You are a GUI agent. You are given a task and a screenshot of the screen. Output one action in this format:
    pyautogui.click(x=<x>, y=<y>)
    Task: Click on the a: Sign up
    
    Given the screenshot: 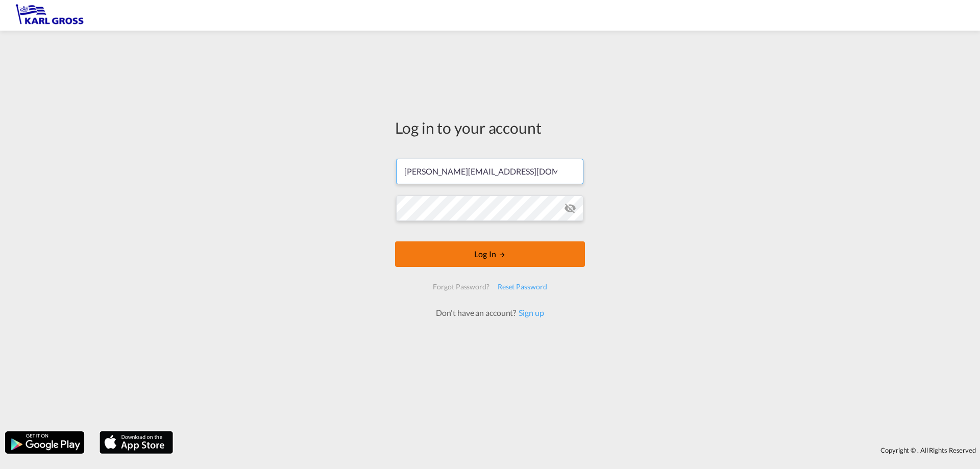 What is the action you would take?
    pyautogui.click(x=530, y=312)
    